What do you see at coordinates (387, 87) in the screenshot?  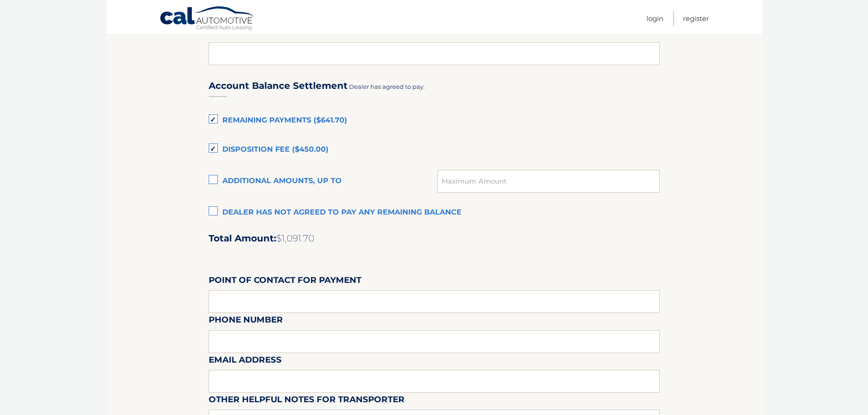 I see `span: Dealer has agreed to pay:` at bounding box center [387, 87].